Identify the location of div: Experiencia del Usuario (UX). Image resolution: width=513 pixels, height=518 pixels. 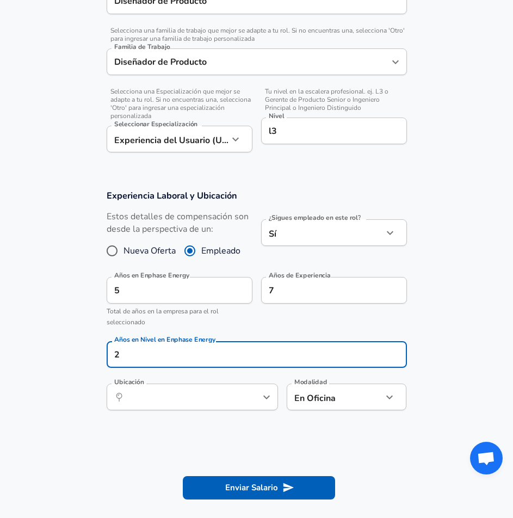
(168, 139).